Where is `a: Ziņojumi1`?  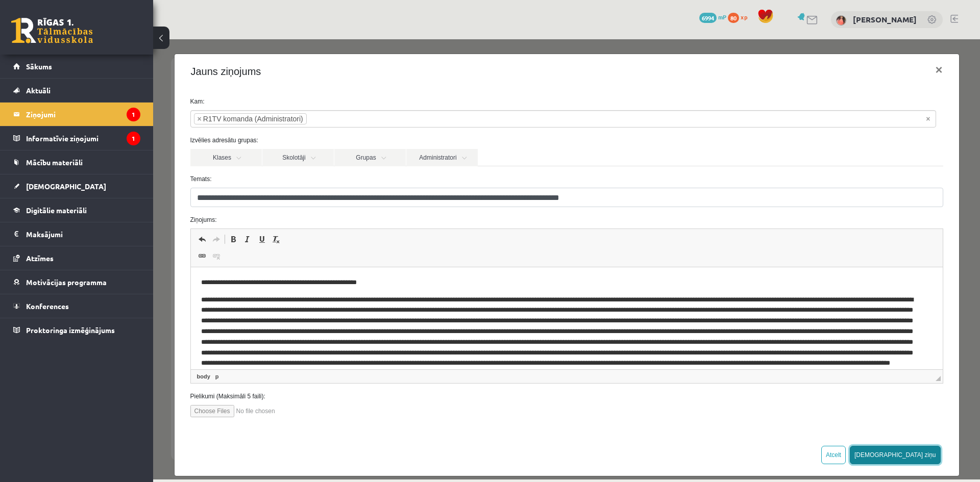 a: Ziņojumi1 is located at coordinates (77, 114).